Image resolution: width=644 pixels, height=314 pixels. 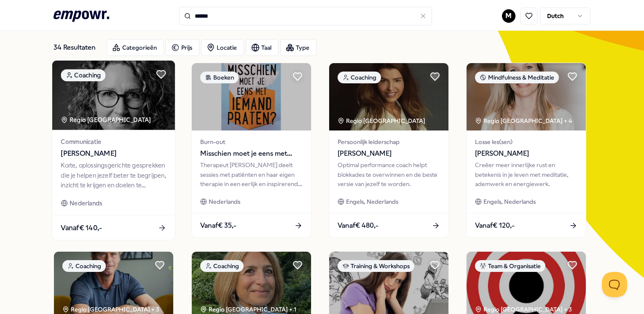 What do you see at coordinates (376, 266) in the screenshot?
I see `div: Training & Workshops` at bounding box center [376, 266].